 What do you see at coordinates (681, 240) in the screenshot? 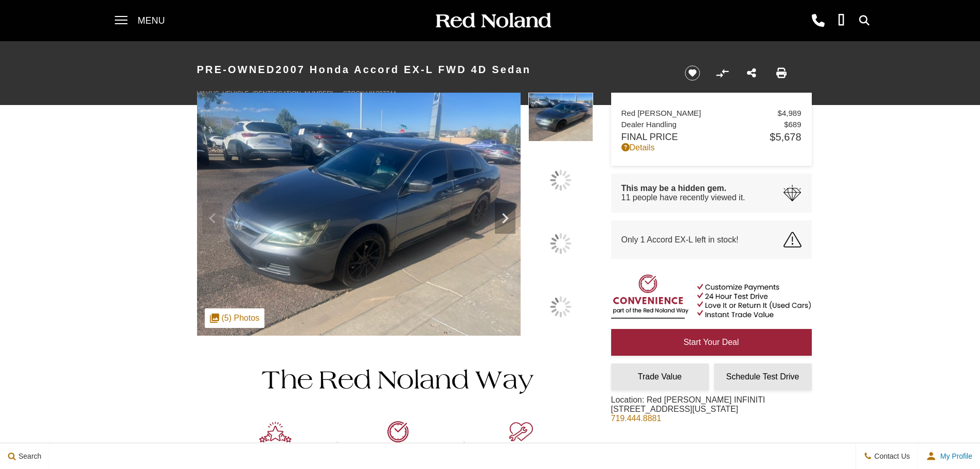
I see `span: Only 1 Accord EX-L left in stock!` at bounding box center [681, 240].